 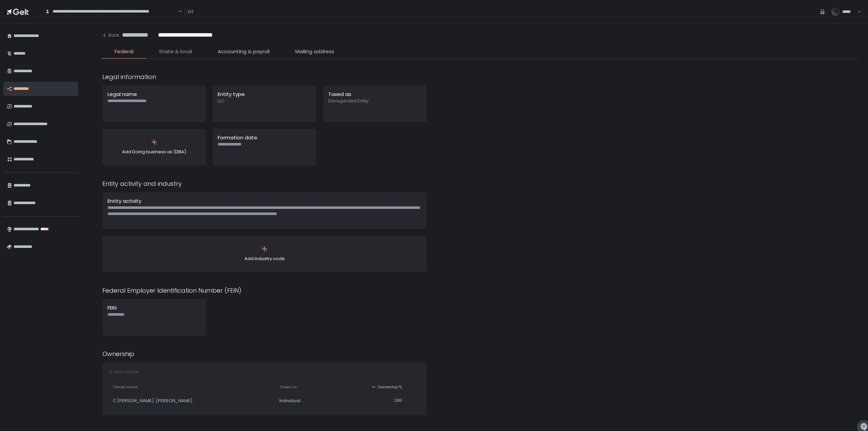 What do you see at coordinates (265, 254) in the screenshot?
I see `button: Add Industry code` at bounding box center [265, 254].